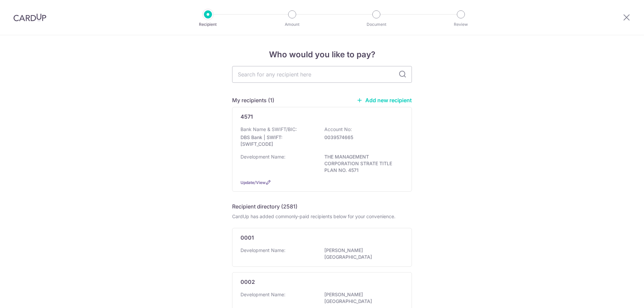  Describe the element at coordinates (253, 100) in the screenshot. I see `h5: My recipients (1)` at that location.